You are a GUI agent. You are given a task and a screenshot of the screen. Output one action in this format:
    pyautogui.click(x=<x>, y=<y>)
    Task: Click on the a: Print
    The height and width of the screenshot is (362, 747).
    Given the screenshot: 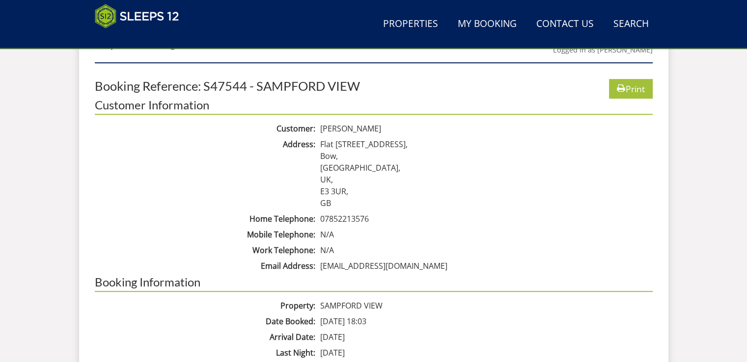 What is the action you would take?
    pyautogui.click(x=631, y=88)
    